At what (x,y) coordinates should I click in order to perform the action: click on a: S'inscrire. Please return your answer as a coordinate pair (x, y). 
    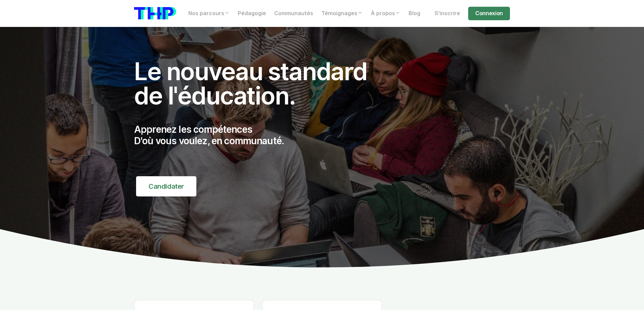
    Looking at the image, I should click on (447, 14).